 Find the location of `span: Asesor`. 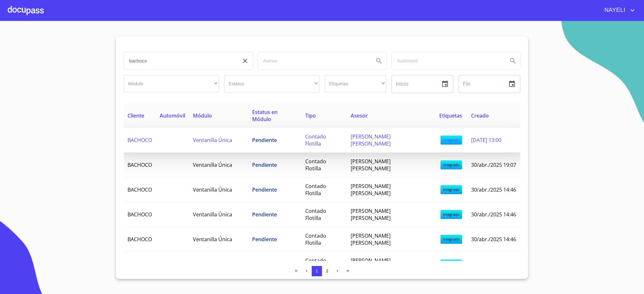

span: Asesor is located at coordinates (359, 116).